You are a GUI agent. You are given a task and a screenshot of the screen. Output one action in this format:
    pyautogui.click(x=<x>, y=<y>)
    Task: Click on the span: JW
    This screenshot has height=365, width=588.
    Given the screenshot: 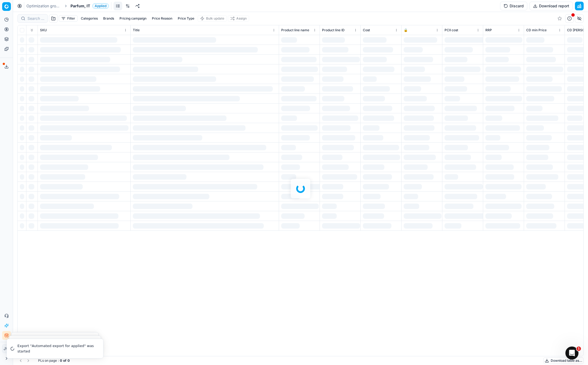 What is the action you would take?
    pyautogui.click(x=7, y=349)
    